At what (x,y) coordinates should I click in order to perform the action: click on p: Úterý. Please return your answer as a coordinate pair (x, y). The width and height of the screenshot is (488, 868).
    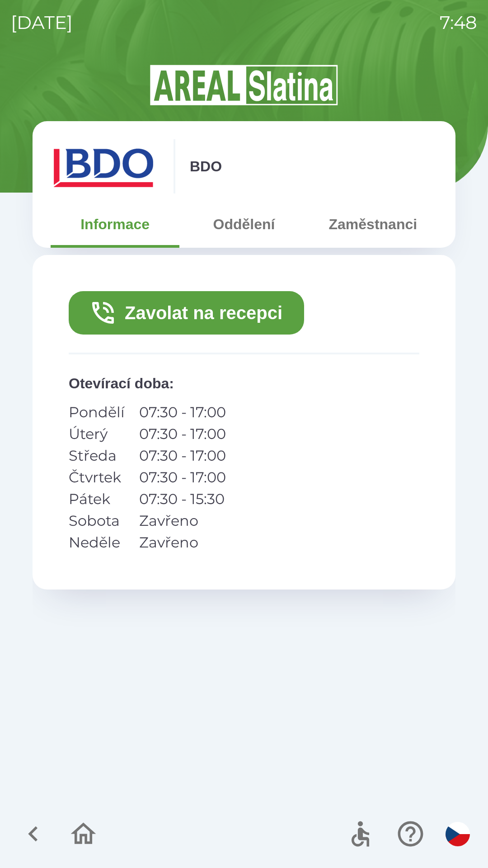
    Looking at the image, I should click on (97, 434).